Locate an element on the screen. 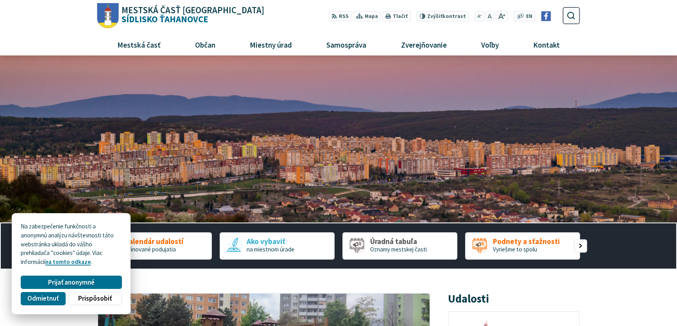  div: 2 / 5 is located at coordinates (277, 246).